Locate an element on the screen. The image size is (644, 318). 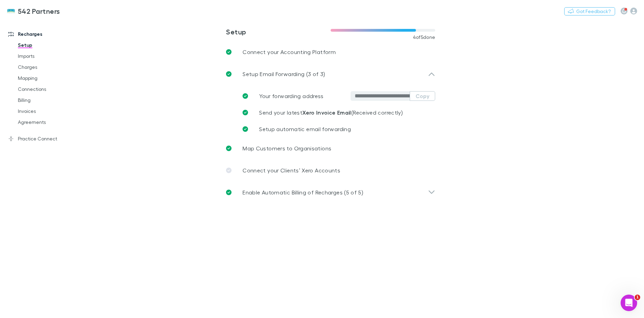
p: Setup Email Forwarding (3 of 3) is located at coordinates (284, 74).